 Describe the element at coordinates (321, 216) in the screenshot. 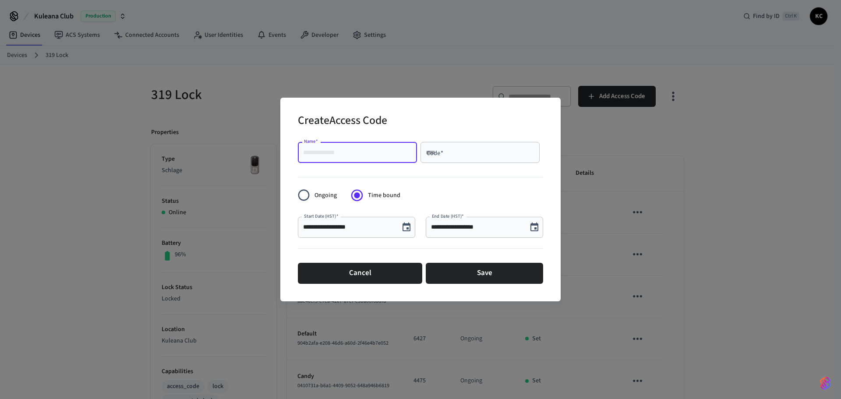

I see `label: Start Date (HST)` at that location.